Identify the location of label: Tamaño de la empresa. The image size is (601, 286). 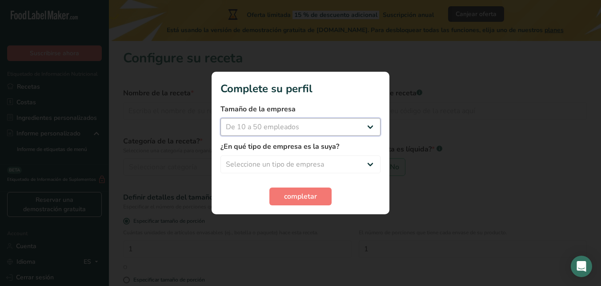
(301, 109).